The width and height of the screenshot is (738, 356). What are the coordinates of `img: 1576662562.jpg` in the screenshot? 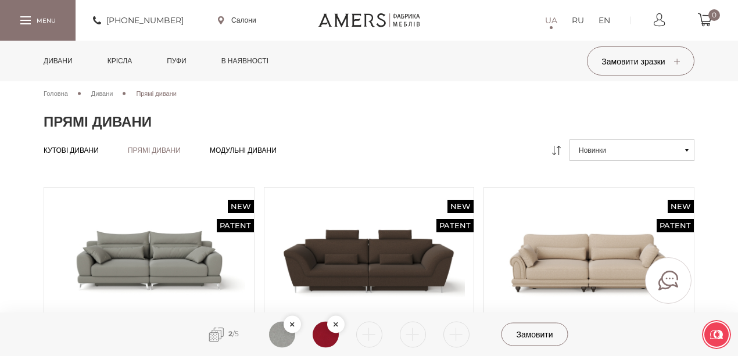 It's located at (325, 334).